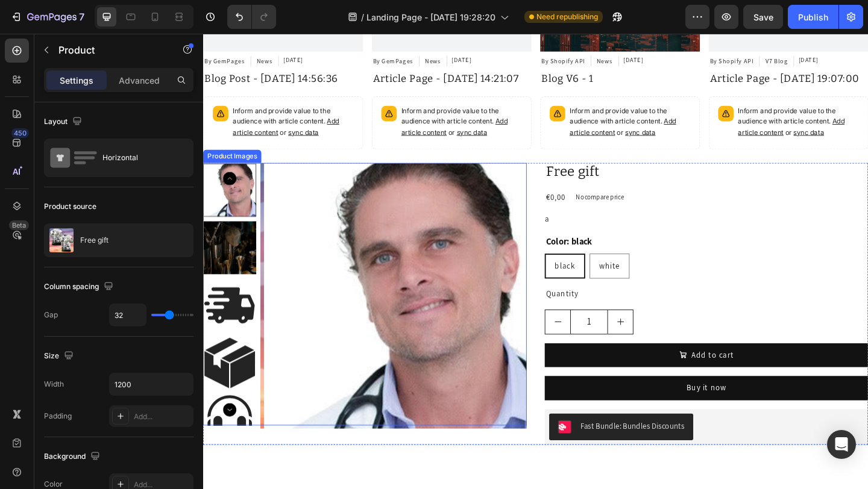 This screenshot has height=489, width=868. Describe the element at coordinates (547, 385) in the screenshot. I see `button: Buy it now` at that location.